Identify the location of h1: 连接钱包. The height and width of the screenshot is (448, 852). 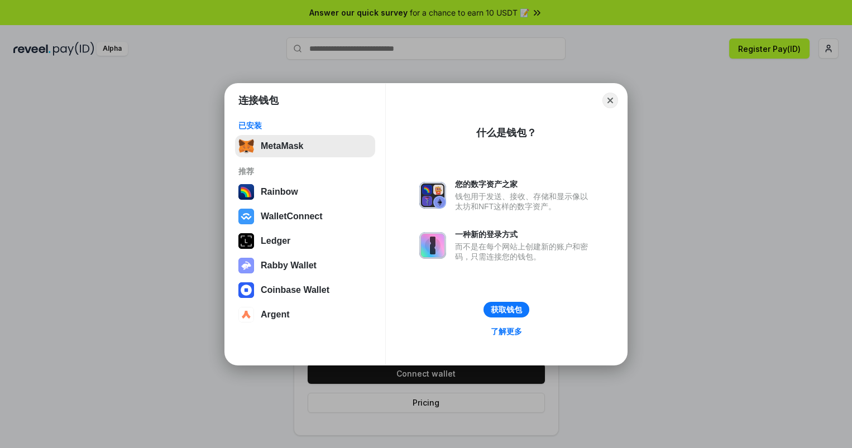
(259, 101).